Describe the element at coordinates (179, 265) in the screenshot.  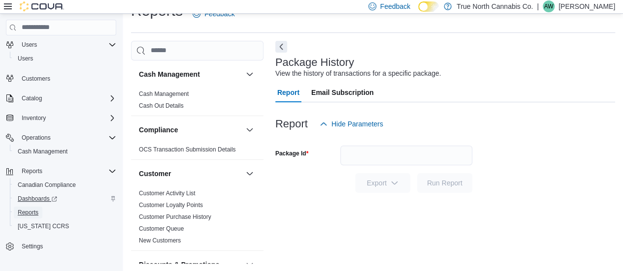
I see `h3: Discounts & Promotions` at that location.